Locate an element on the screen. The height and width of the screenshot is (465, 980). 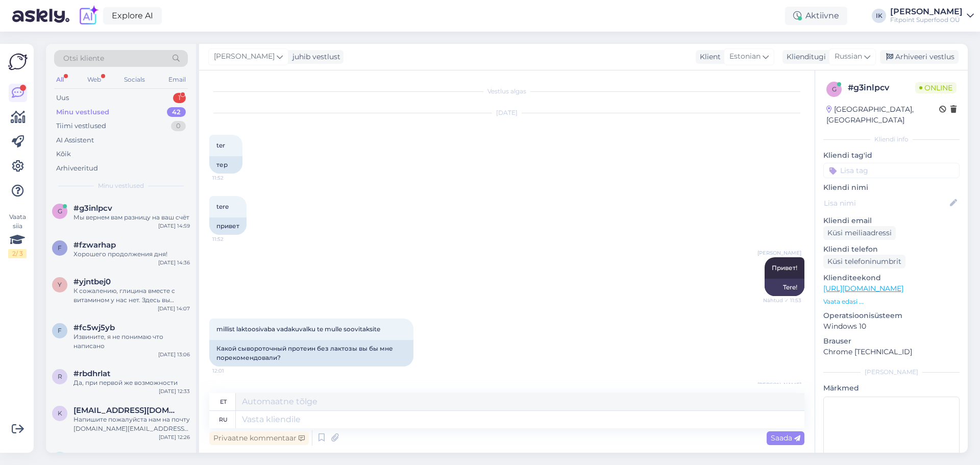
div: Arhiveeri vestlus is located at coordinates (919, 57).